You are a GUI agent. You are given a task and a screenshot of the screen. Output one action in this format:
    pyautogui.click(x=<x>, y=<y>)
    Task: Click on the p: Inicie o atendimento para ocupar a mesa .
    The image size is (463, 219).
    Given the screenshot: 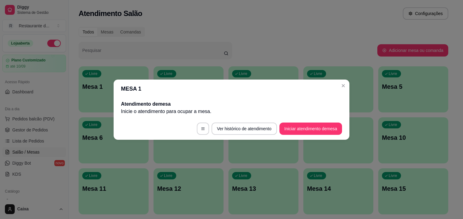 What is the action you would take?
    pyautogui.click(x=232, y=112)
    